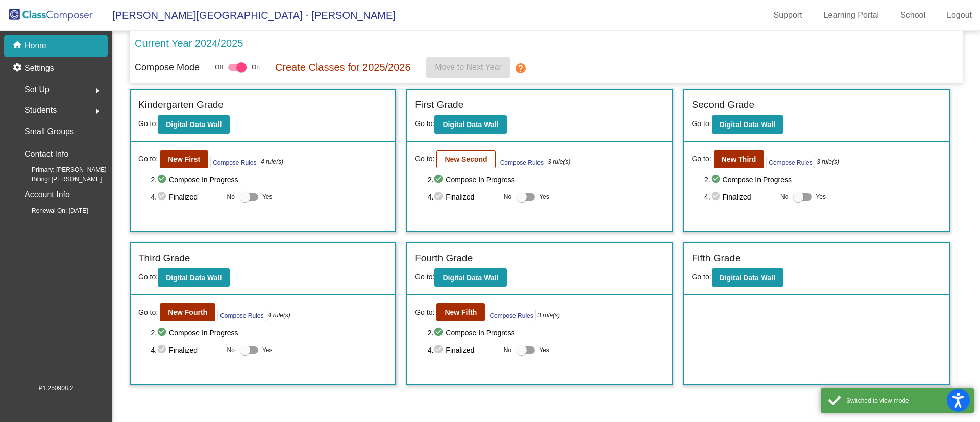 This screenshot has width=980, height=422. I want to click on p: Contact Info, so click(46, 154).